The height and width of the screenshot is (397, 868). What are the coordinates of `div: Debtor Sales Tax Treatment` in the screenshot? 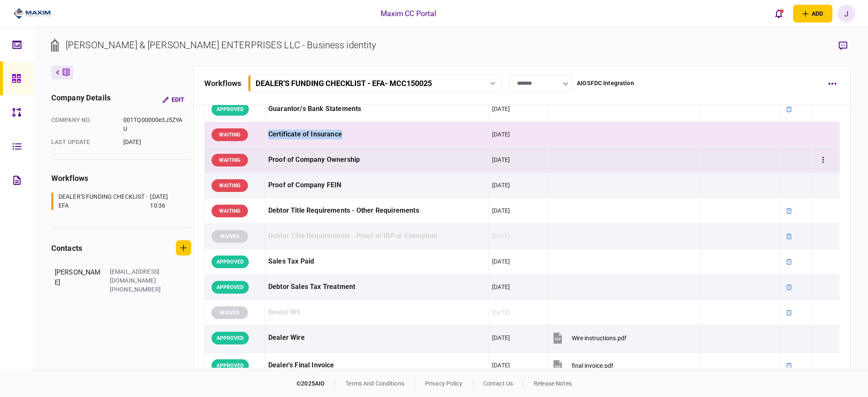 It's located at (377, 286).